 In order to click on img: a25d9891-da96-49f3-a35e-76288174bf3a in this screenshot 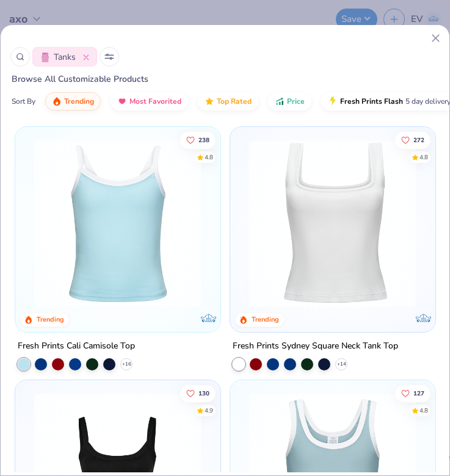, I will do `click(117, 223)`.